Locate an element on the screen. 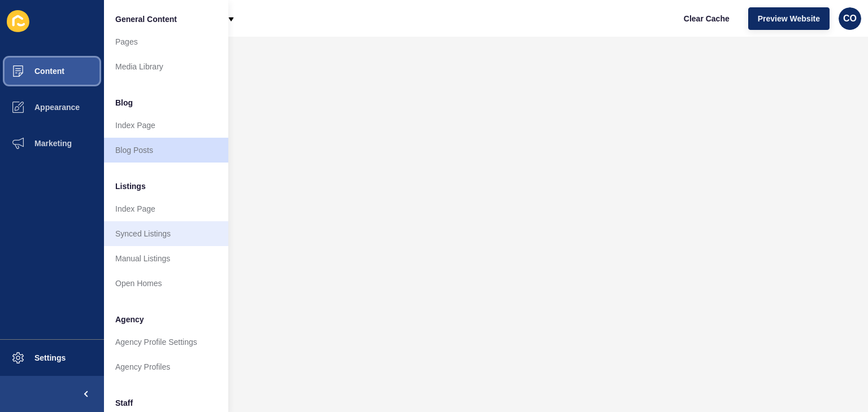 The image size is (868, 412). span: Blog is located at coordinates (124, 102).